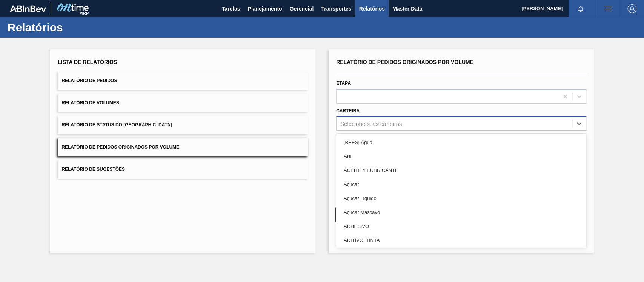  What do you see at coordinates (343, 83) in the screenshot?
I see `label: Etapa` at bounding box center [343, 83].